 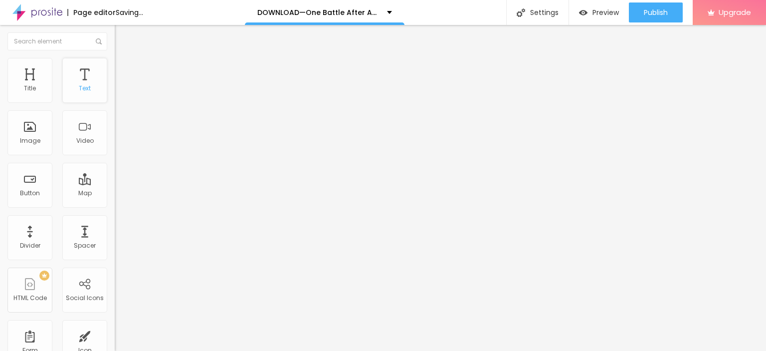 What do you see at coordinates (91, 12) in the screenshot?
I see `div: Page editor` at bounding box center [91, 12].